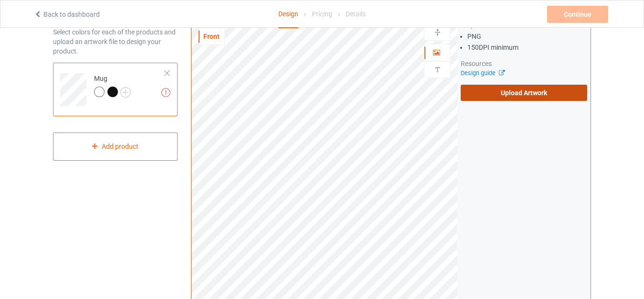 This screenshot has width=644, height=299. Describe the element at coordinates (527, 36) in the screenshot. I see `li: PNG` at that location.